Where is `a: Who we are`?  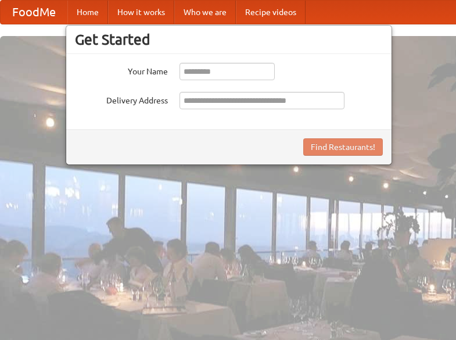 a: Who we are is located at coordinates (205, 12).